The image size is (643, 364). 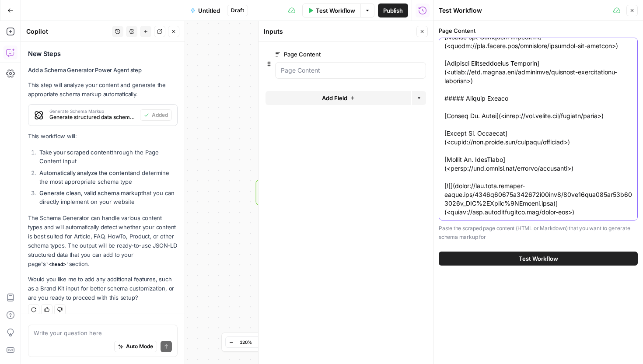 What do you see at coordinates (139, 346) in the screenshot?
I see `span: Auto Mode` at bounding box center [139, 346].